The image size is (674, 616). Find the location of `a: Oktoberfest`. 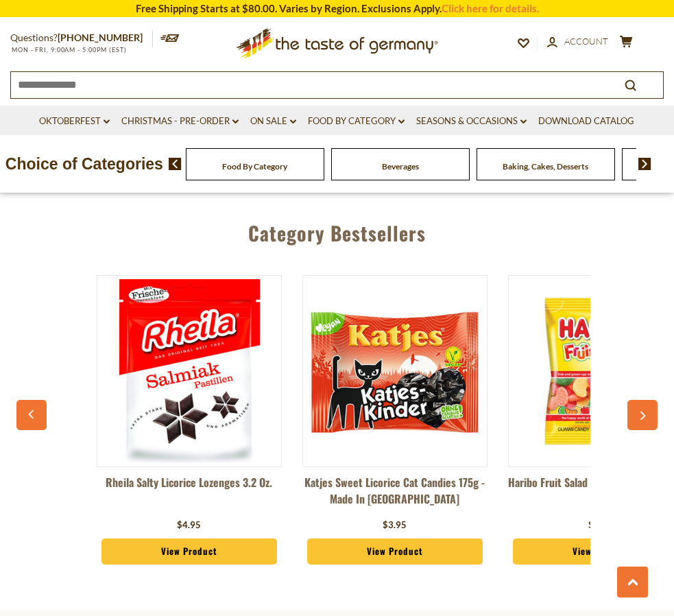

a: Oktoberfest is located at coordinates (75, 121).